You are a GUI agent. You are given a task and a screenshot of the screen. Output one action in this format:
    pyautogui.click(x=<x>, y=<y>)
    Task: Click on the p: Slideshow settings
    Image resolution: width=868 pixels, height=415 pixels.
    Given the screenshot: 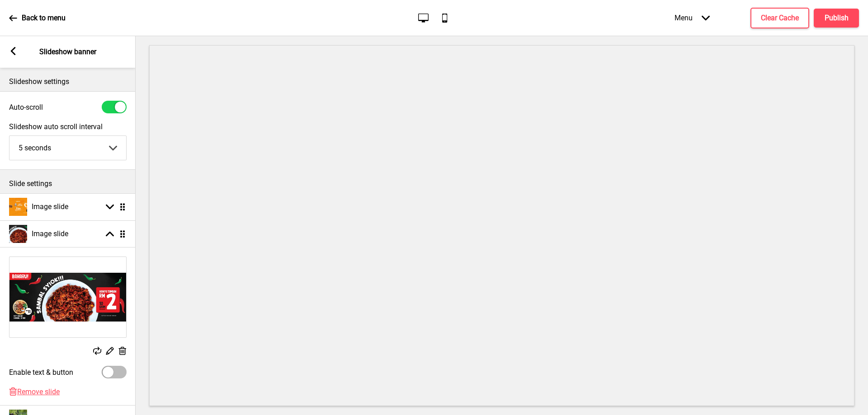 What is the action you would take?
    pyautogui.click(x=68, y=82)
    